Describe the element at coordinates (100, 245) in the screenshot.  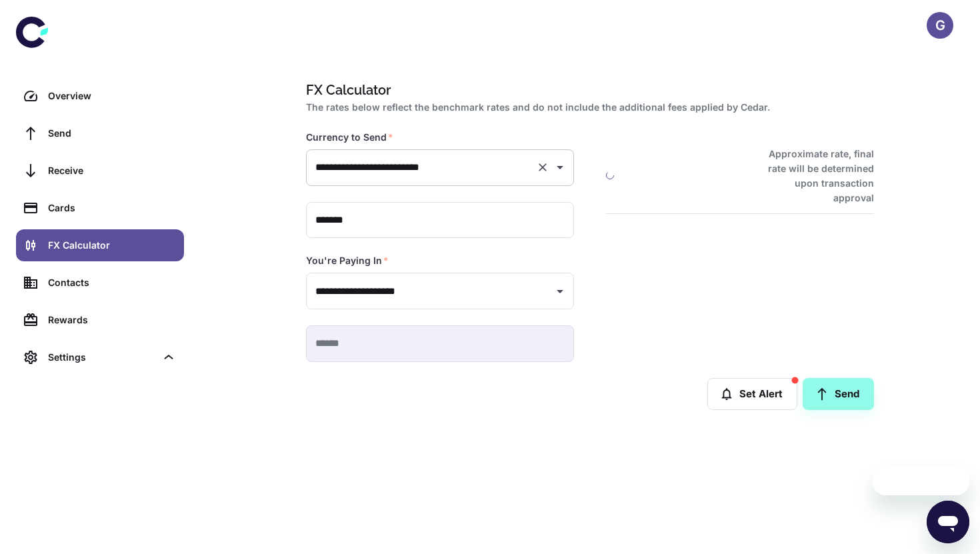
I see `a: FX Calculator` at that location.